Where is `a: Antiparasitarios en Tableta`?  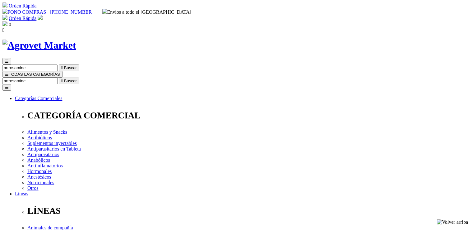
a: Antiparasitarios en Tableta is located at coordinates (54, 148).